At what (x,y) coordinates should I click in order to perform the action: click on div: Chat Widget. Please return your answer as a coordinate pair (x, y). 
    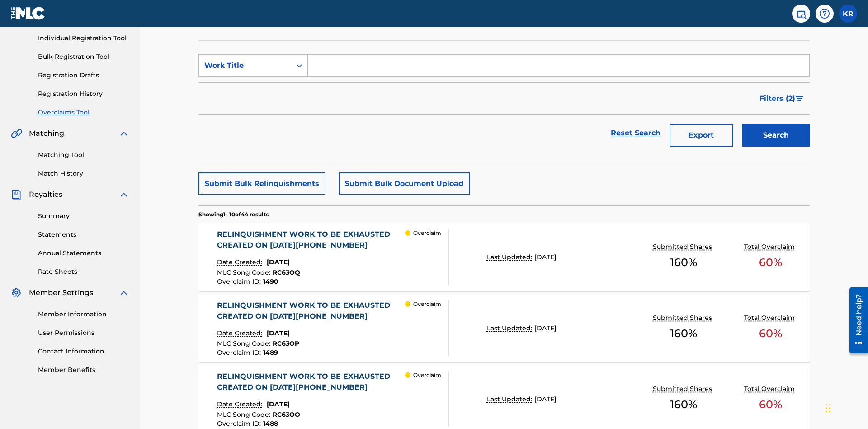
    Looking at the image, I should click on (846, 407).